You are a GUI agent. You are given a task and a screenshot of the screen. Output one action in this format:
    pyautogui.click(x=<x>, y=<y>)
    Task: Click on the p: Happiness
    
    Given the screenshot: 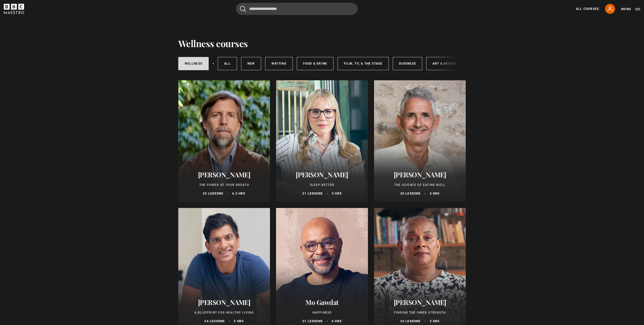 What is the action you would take?
    pyautogui.click(x=322, y=312)
    